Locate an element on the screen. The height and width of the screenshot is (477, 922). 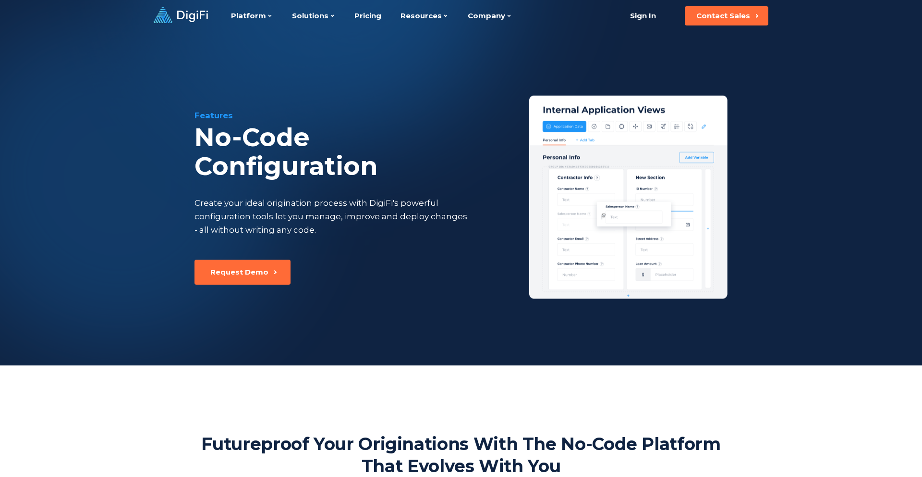
div: Features is located at coordinates (356, 115).